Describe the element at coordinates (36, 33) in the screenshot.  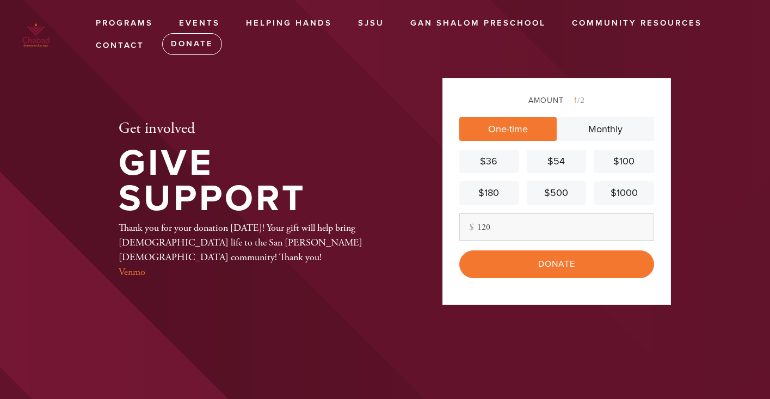
I see `img: Downtown_San_Jose-purpleTop%20%281%29.png` at that location.